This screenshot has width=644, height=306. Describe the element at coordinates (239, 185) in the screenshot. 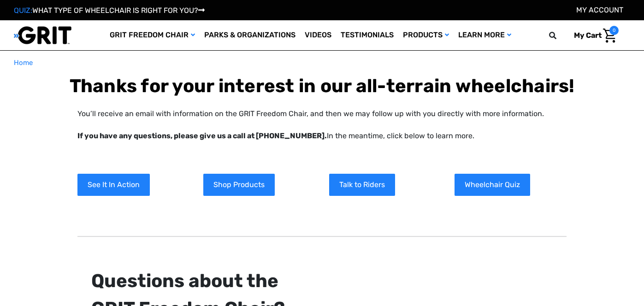

I see `a: Shop Products` at that location.